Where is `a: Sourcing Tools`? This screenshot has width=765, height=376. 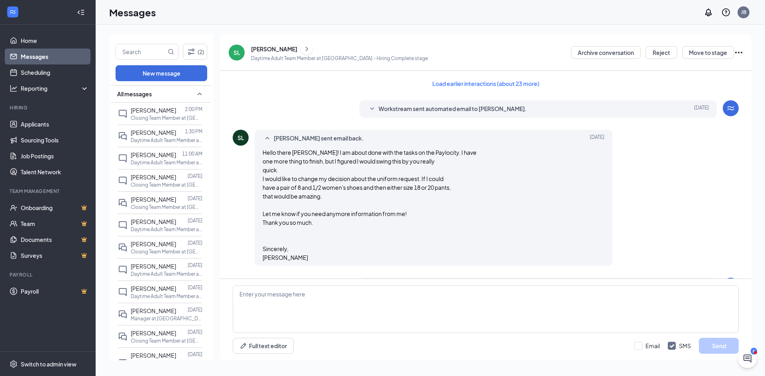 a: Sourcing Tools is located at coordinates (55, 140).